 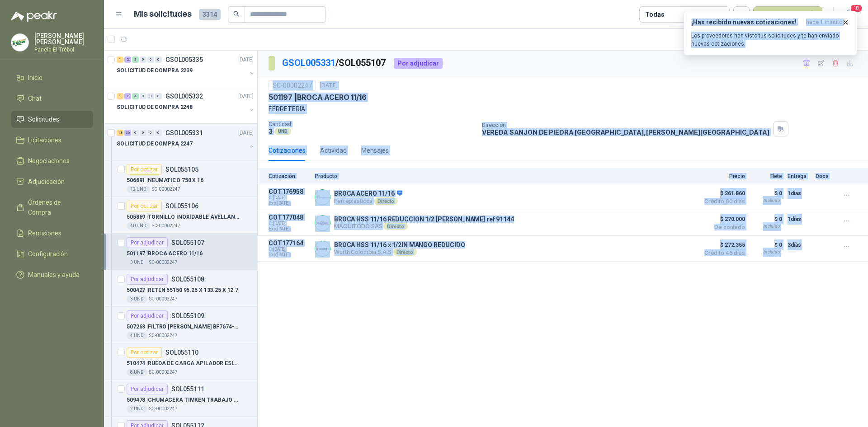 I want to click on p: 505869 | TORNILLO INOXIDABLE AVELLANADO 4MMx16M, so click(x=182, y=217).